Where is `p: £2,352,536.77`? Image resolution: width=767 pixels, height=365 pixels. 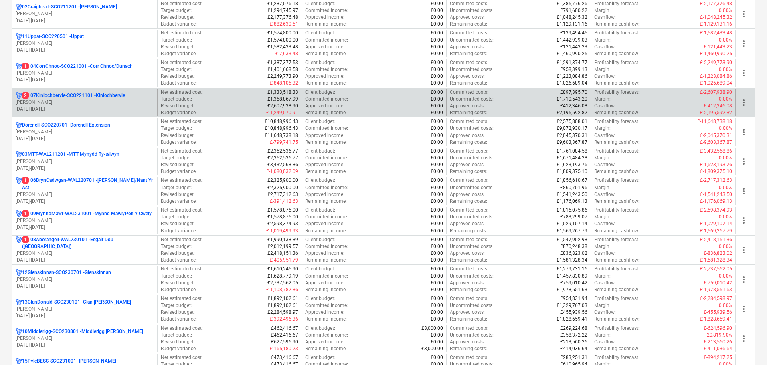
p: £2,352,536.77 is located at coordinates (283, 158).